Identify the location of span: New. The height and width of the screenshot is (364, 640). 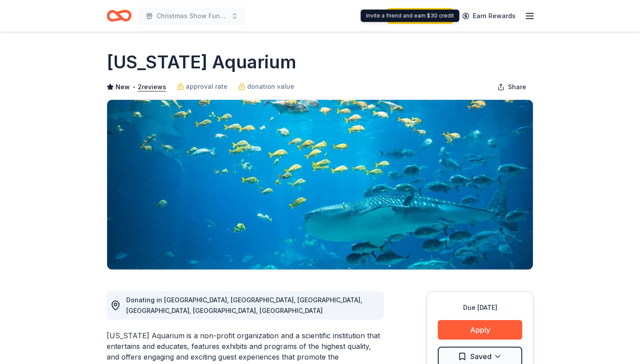
(123, 87).